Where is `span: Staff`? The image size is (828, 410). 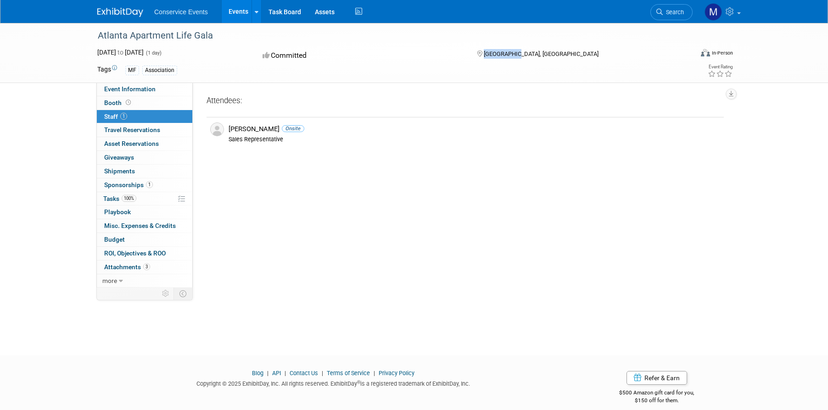
span: Staff is located at coordinates (116, 117).